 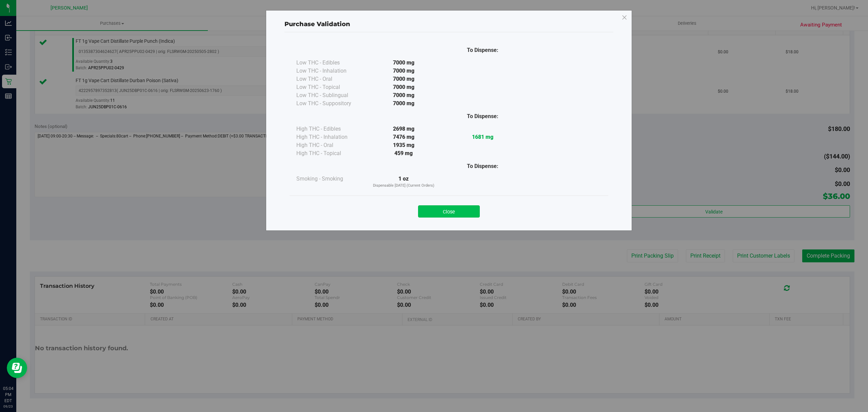 I want to click on div: 1 oz, so click(x=404, y=181).